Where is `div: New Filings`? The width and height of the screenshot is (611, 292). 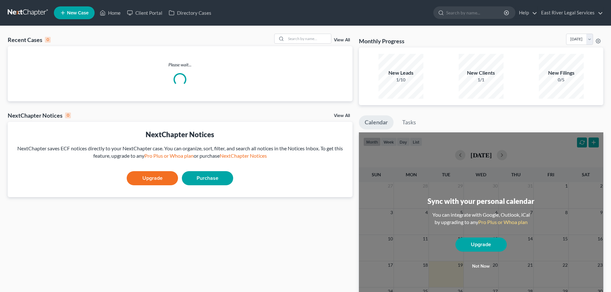 div: New Filings is located at coordinates (561, 73).